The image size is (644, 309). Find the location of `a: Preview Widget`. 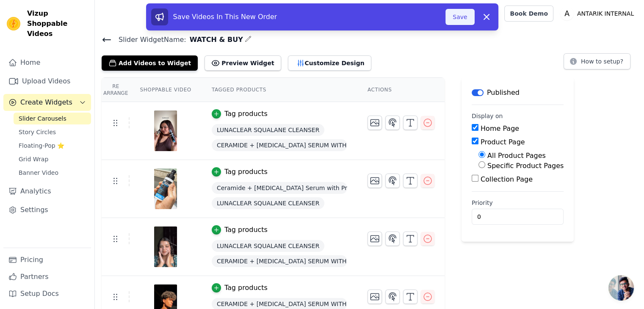

a: Preview Widget is located at coordinates (243, 63).